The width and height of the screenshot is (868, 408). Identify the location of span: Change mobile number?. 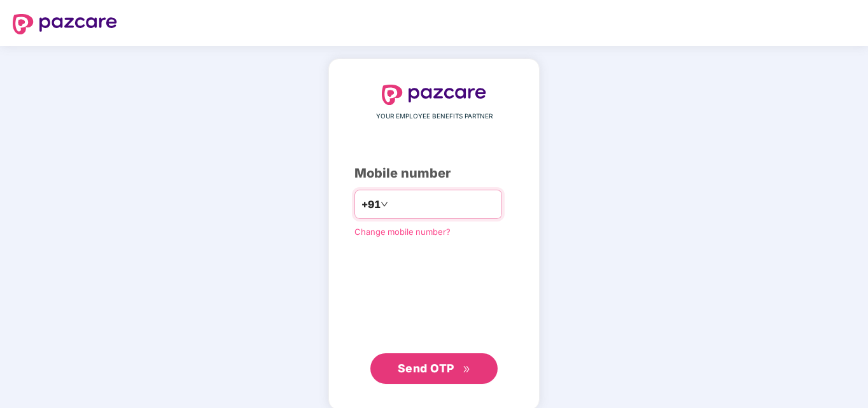
(403, 231).